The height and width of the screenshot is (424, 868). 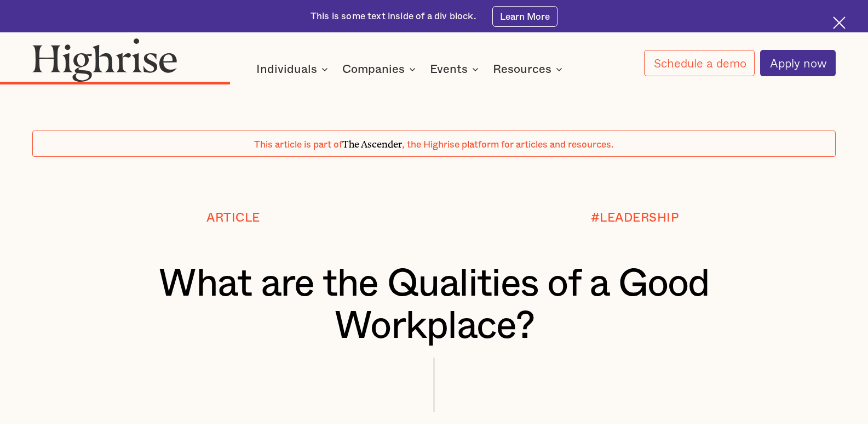 I want to click on img: Cross icon, so click(x=839, y=23).